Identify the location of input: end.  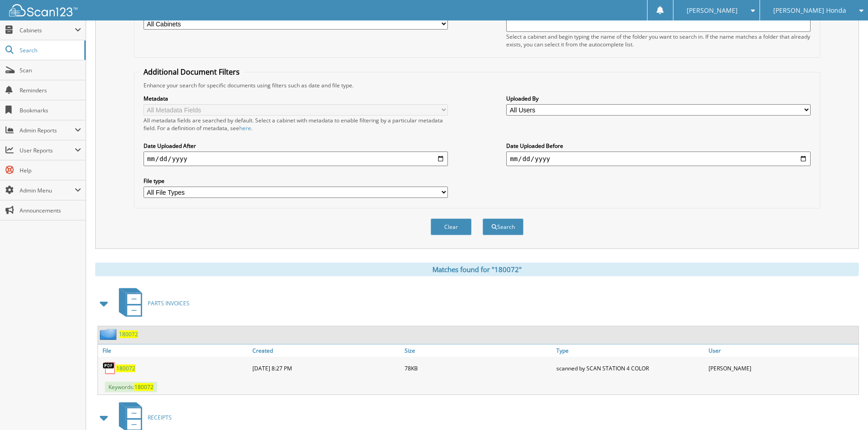
(658, 159).